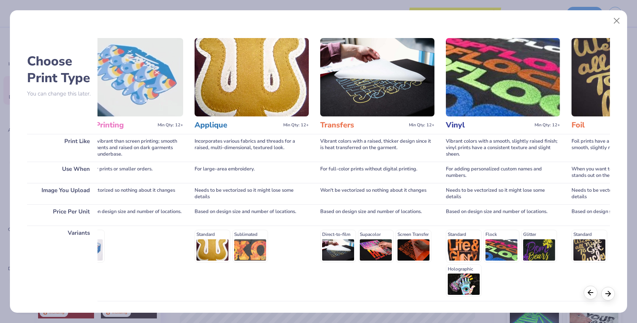  I want to click on img: Transfers, so click(378, 77).